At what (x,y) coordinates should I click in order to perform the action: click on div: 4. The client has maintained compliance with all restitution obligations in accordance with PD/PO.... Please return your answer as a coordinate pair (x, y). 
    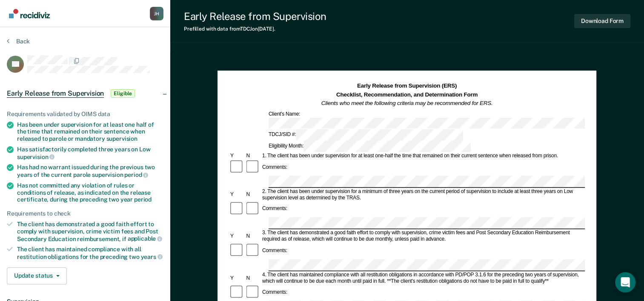
    Looking at the image, I should click on (422, 279).